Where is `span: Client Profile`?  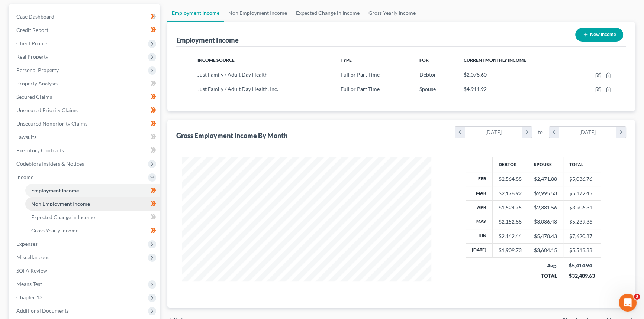
span: Client Profile is located at coordinates (32, 43).